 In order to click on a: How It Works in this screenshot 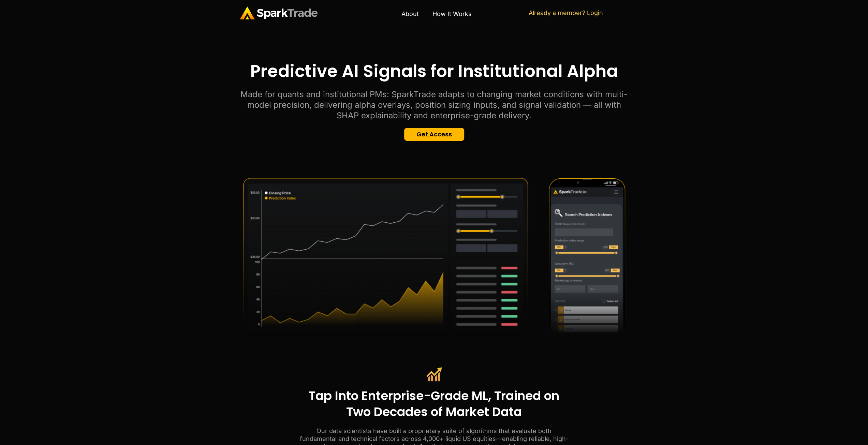, I will do `click(452, 14)`.